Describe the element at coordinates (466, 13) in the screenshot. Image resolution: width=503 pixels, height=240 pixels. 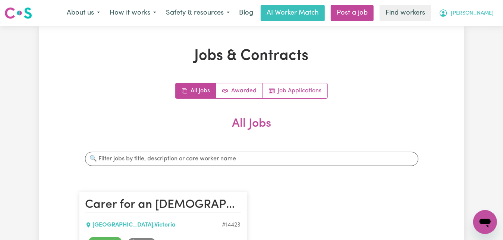
I see `button: My Account` at that location.